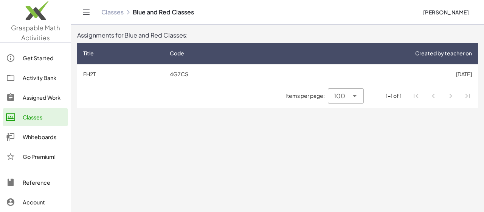 Image resolution: width=484 pixels, height=212 pixels. Describe the element at coordinates (44, 202) in the screenshot. I see `div: Account` at that location.